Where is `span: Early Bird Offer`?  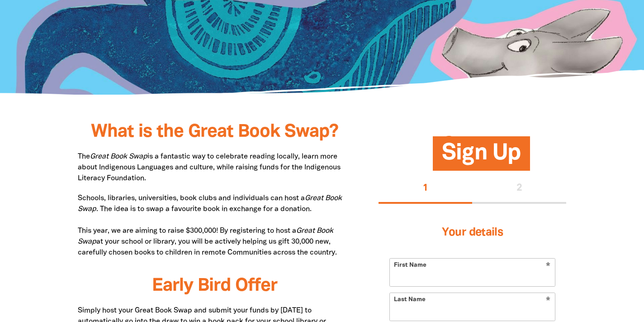
span: Early Bird Offer is located at coordinates (214, 286).